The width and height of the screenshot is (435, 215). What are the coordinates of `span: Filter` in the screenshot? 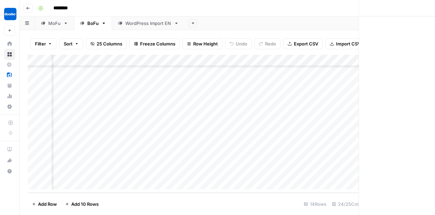 It's located at (40, 44).